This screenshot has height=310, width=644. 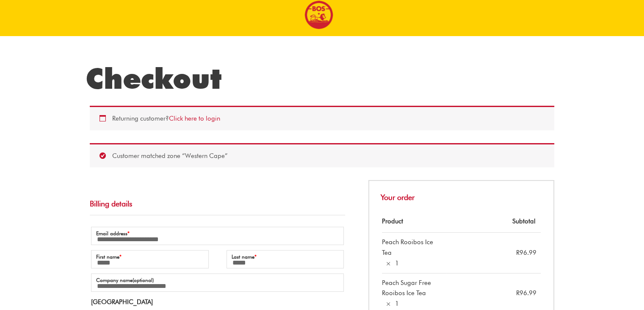 I want to click on th: Subtotal, so click(x=494, y=221).